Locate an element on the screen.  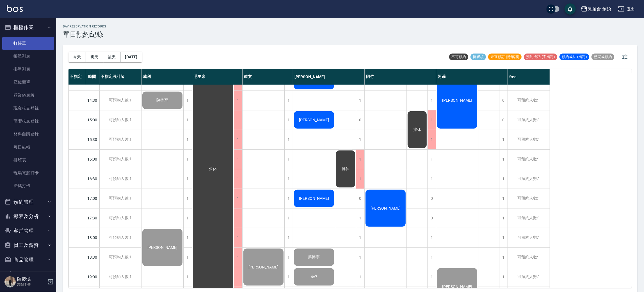
button: 兄弟會 創始 is located at coordinates (596, 9).